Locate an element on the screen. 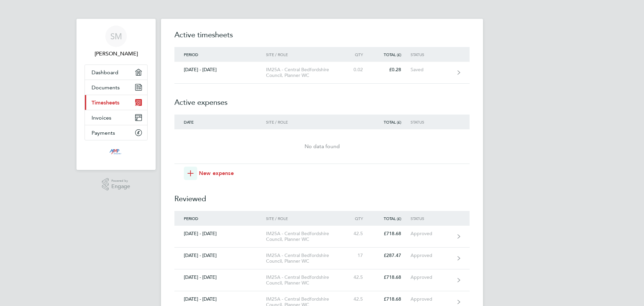  div: 0.02 is located at coordinates (357, 69).